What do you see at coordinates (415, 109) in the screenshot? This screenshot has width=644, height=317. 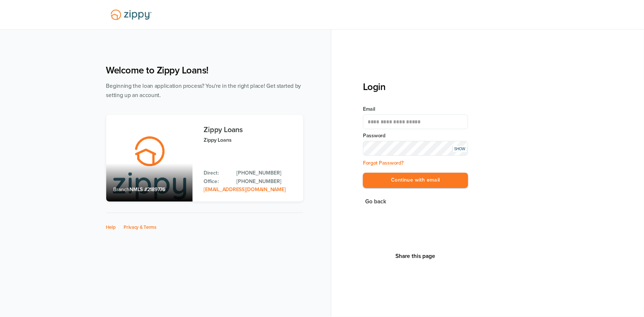 I see `label: Email` at bounding box center [415, 109].